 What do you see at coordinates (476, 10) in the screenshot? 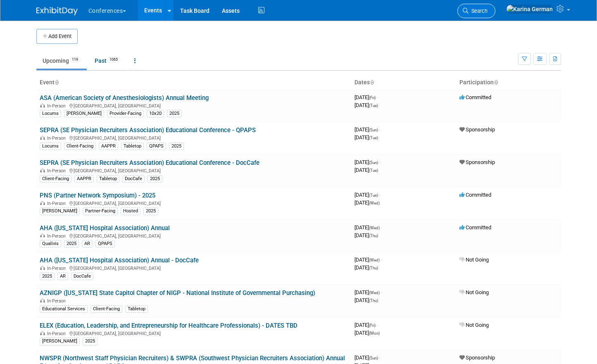
I see `a: Search` at bounding box center [476, 10].